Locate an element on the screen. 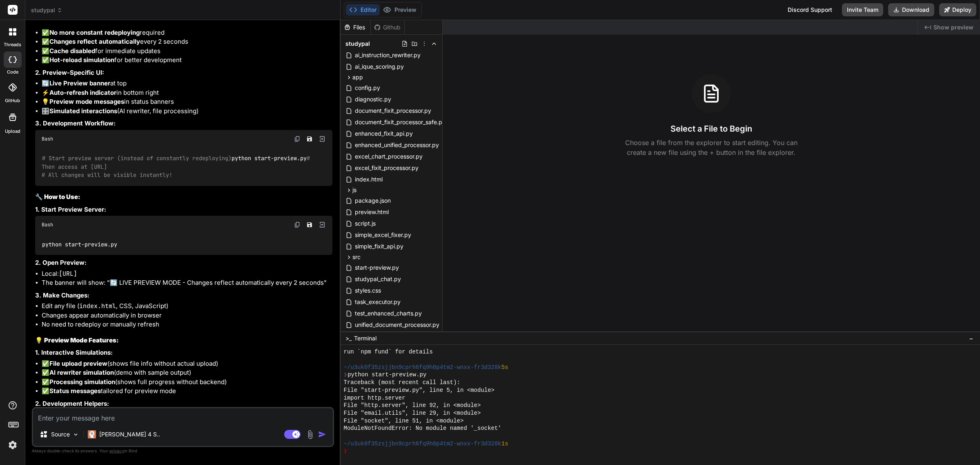 The height and width of the screenshot is (465, 980). img: icon is located at coordinates (322, 435).